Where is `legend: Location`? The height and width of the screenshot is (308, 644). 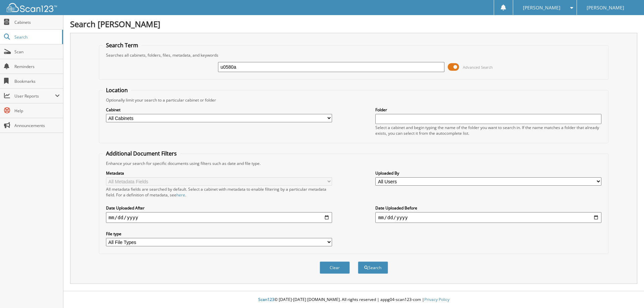
legend: Location is located at coordinates (117, 90).